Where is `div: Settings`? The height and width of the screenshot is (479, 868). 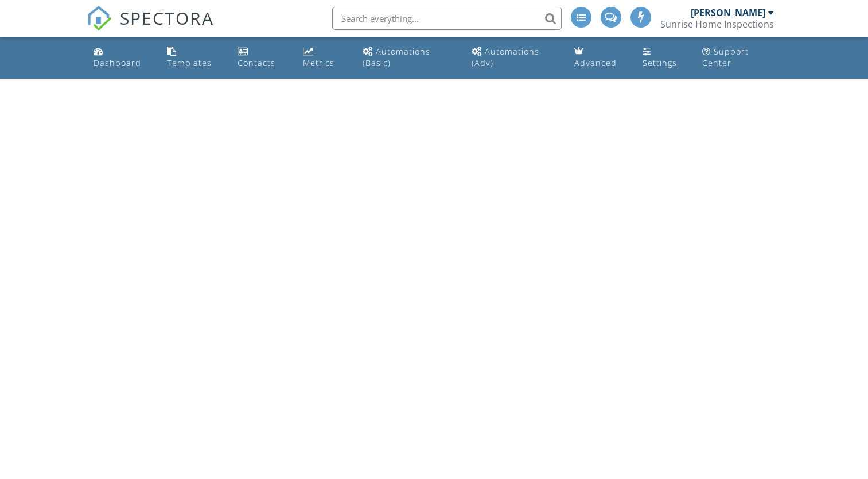 div: Settings is located at coordinates (660, 63).